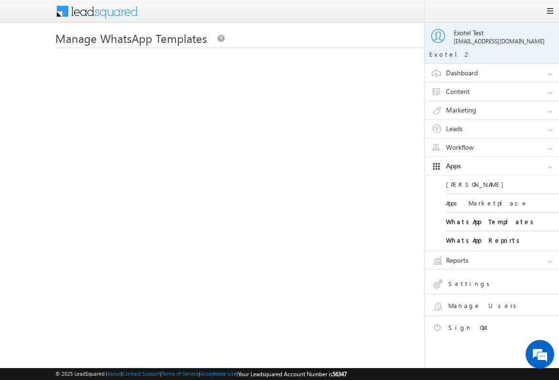 This screenshot has height=380, width=559. Describe the element at coordinates (339, 374) in the screenshot. I see `span: 56347` at that location.